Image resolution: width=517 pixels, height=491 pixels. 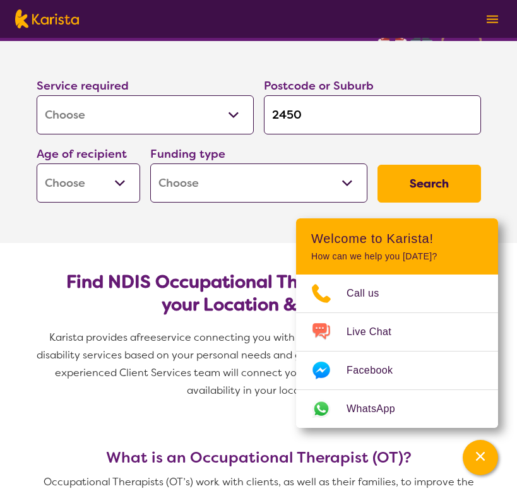 What do you see at coordinates (371, 294) in the screenshot?
I see `span: Call us` at bounding box center [371, 294].